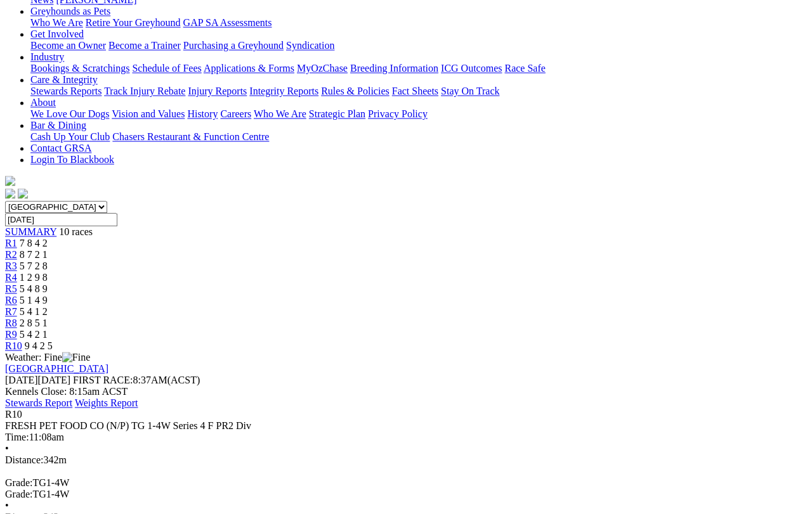  What do you see at coordinates (419, 23) in the screenshot?
I see `div: Greyhounds as Pets` at bounding box center [419, 23].